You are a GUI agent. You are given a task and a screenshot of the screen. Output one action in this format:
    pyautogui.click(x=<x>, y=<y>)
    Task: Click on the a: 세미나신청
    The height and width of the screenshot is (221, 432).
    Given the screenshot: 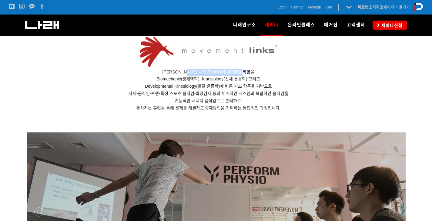 What is the action you would take?
    pyautogui.click(x=390, y=25)
    